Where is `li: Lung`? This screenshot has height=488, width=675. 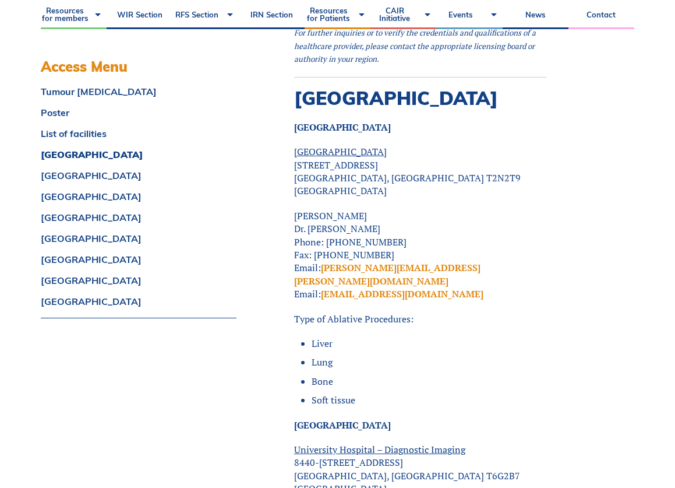
li: Lung is located at coordinates (429, 362).